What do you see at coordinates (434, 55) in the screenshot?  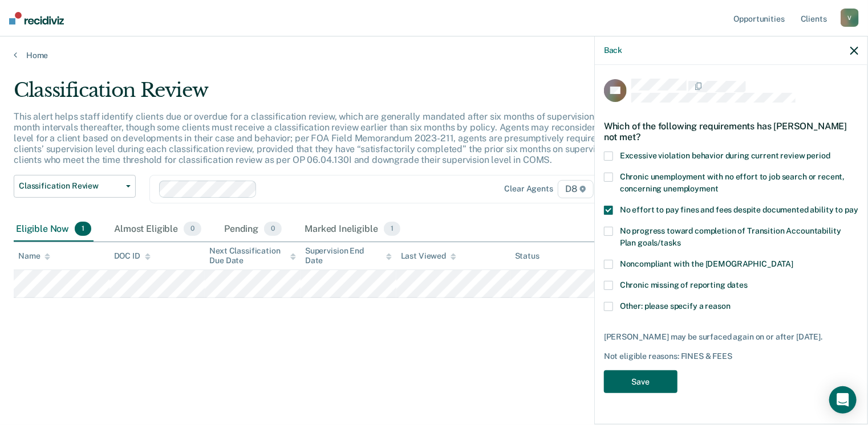 I see `a: Home` at bounding box center [434, 55].